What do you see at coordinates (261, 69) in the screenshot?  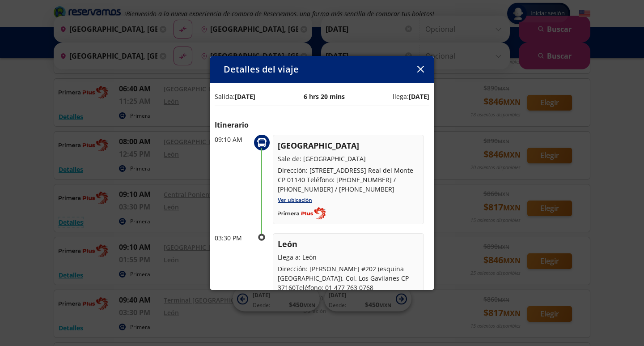 I see `p: Detalles del viaje` at bounding box center [261, 69].